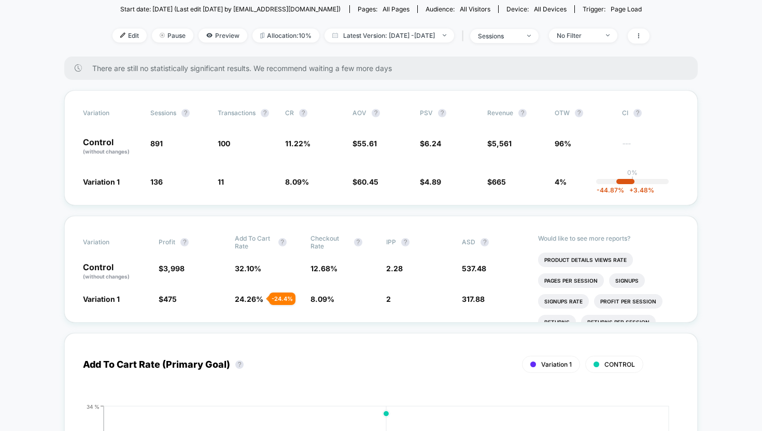 This screenshot has height=431, width=762. I want to click on span: AOV, so click(359, 113).